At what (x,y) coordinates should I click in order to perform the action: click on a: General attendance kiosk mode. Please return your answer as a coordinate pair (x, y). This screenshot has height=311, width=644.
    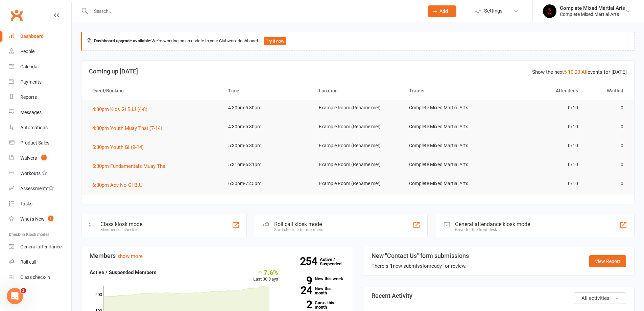
    Looking at the image, I should click on (40, 246).